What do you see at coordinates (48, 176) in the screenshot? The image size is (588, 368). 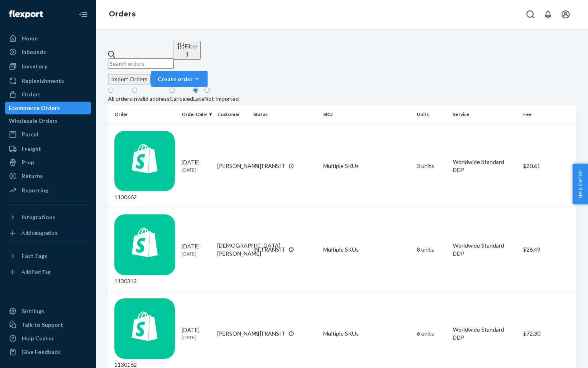 I see `a: Returns` at bounding box center [48, 176].